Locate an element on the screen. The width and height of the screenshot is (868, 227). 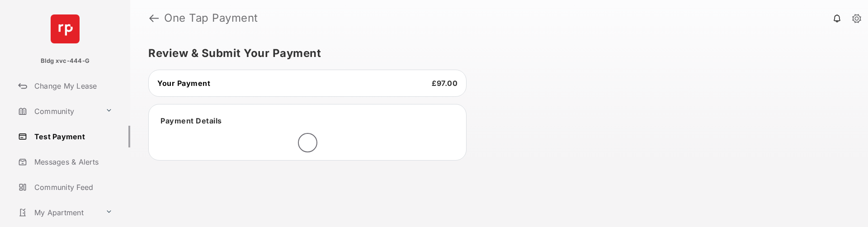
a: My Apartment is located at coordinates (58, 213).